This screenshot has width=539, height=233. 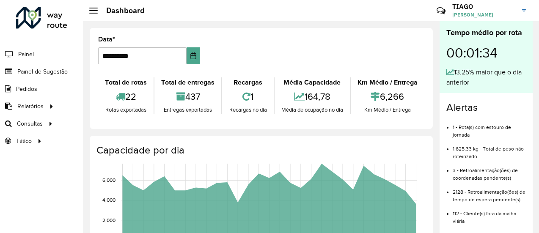 What do you see at coordinates (188, 96) in the screenshot?
I see `div: 437` at bounding box center [188, 96].